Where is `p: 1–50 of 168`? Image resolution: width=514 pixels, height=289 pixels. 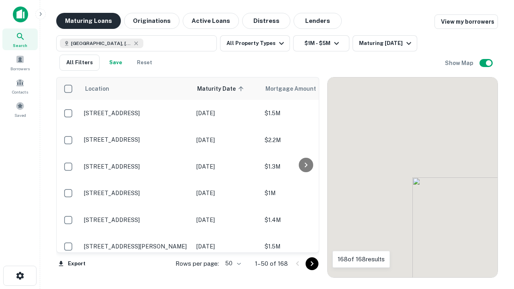
p: 1–50 of 168 is located at coordinates (272, 264).